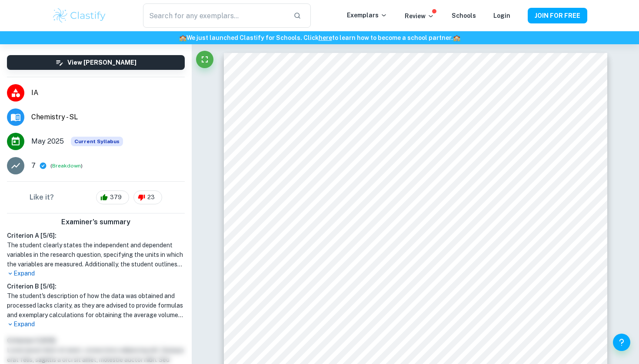 The image size is (639, 364). What do you see at coordinates (419, 16) in the screenshot?
I see `p: Review` at bounding box center [419, 16].